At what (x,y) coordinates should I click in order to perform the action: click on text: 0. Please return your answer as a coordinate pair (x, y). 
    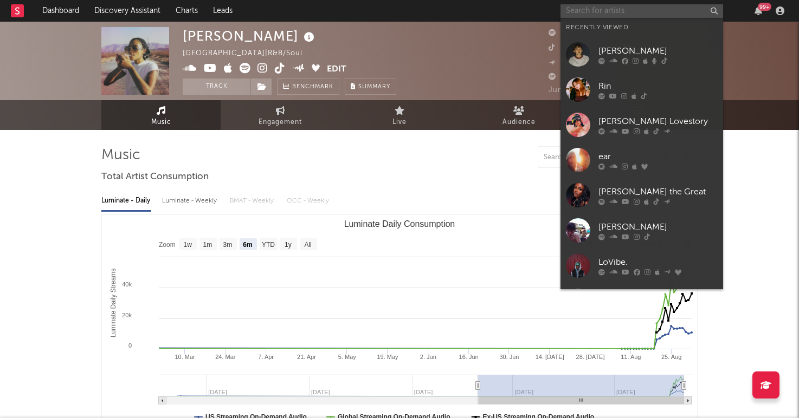
    Looking at the image, I should click on (130, 346).